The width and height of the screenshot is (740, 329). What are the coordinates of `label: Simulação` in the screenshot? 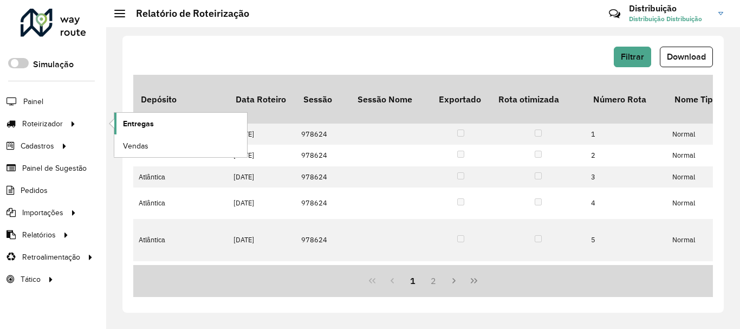 It's located at (53, 64).